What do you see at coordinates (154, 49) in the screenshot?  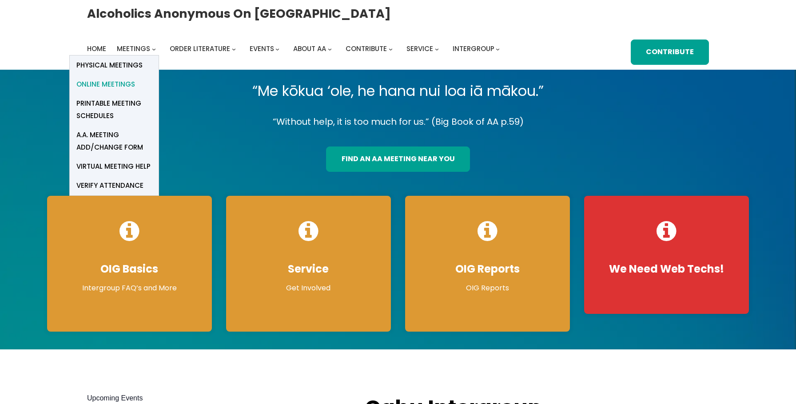 I see `button: Meetings submenu` at bounding box center [154, 49].